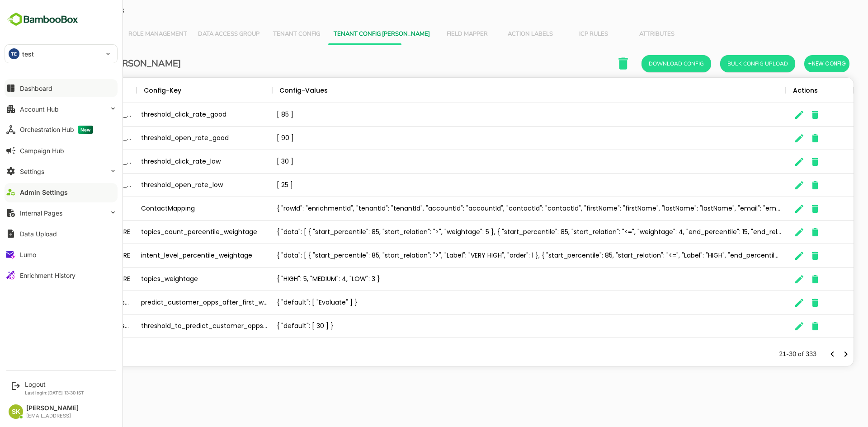 The image size is (868, 427). I want to click on div: Internal Pages, so click(41, 213).